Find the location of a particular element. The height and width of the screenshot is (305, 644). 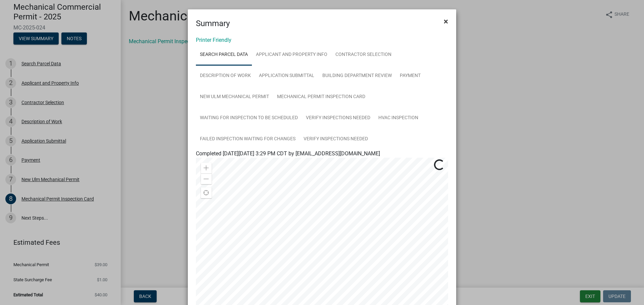

a: Payment is located at coordinates (410, 76).